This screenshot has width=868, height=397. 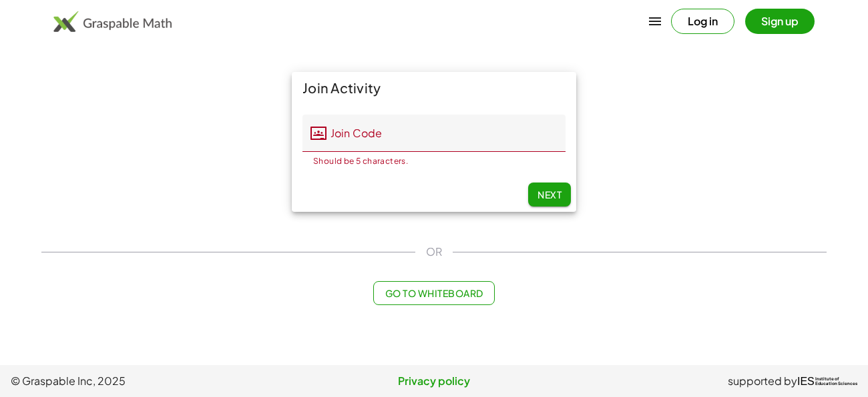 I want to click on span: IES, so click(x=805, y=381).